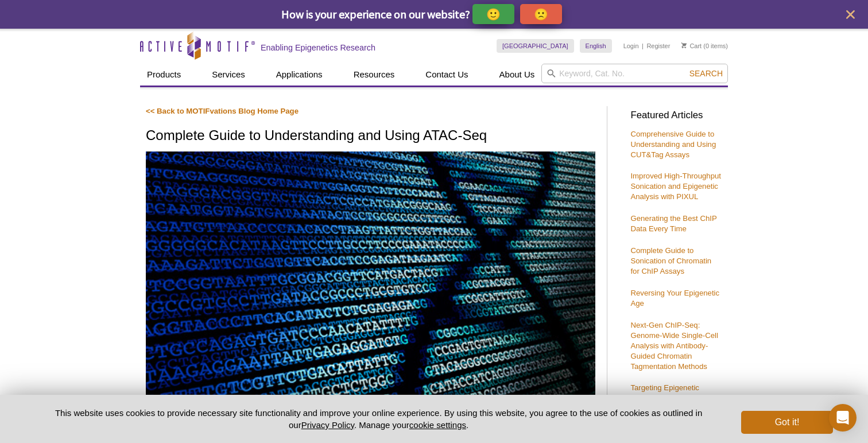 Image resolution: width=868 pixels, height=443 pixels. I want to click on a: Services, so click(229, 74).